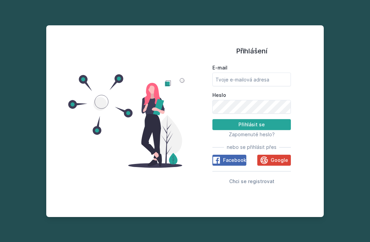 The image size is (370, 242). Describe the element at coordinates (252, 181) in the screenshot. I see `span: Chci se registrovat` at that location.